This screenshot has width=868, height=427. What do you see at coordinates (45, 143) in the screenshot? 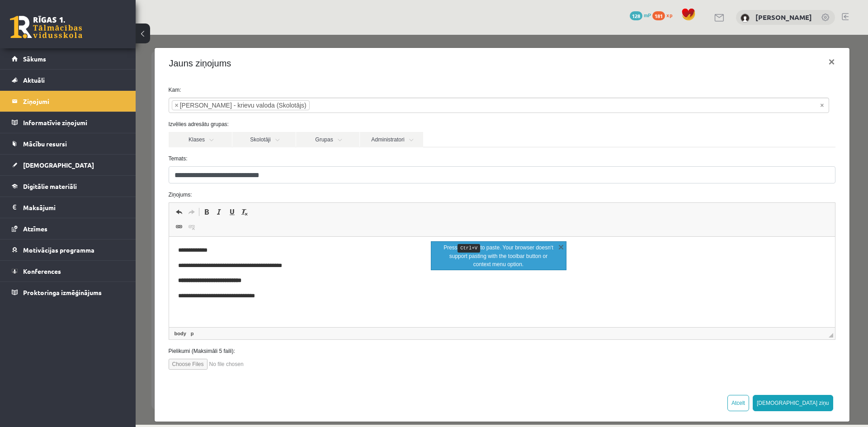
I see `span: Mācību resursi` at bounding box center [45, 143].